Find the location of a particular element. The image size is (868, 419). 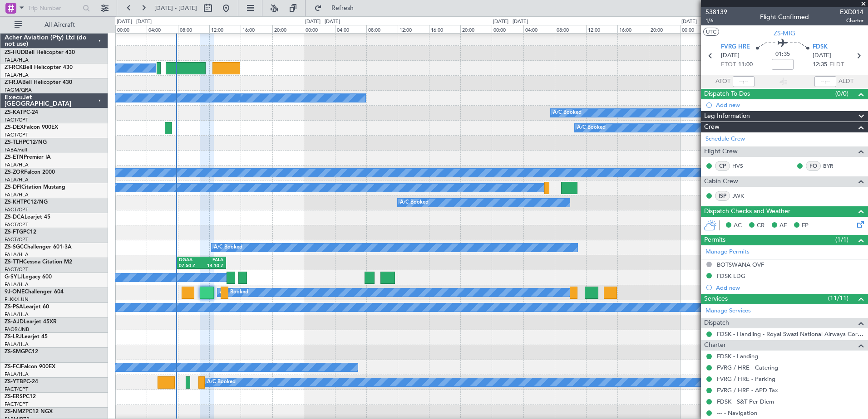

span: FDSK is located at coordinates (819, 47).